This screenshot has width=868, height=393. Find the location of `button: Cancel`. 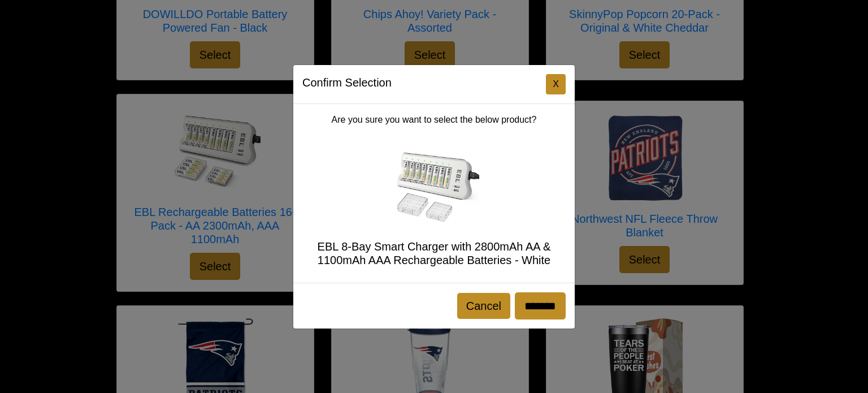

button: Cancel is located at coordinates (484, 306).